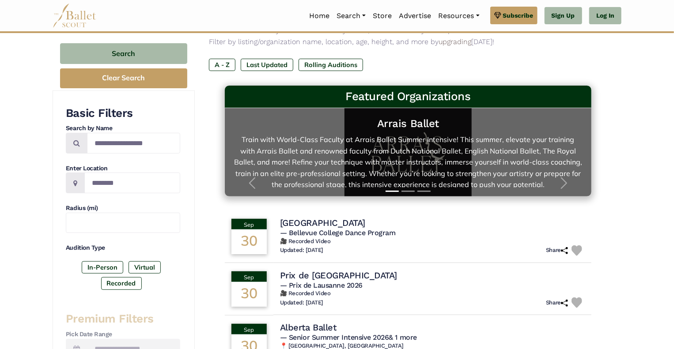 This screenshot has height=349, width=674. Describe the element at coordinates (351, 16) in the screenshot. I see `a: Search` at that location.